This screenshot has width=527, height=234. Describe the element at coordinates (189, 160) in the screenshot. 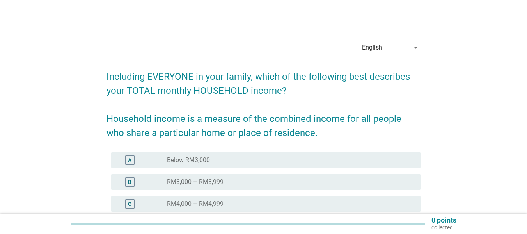

I see `label: Below RM3,000` at that location.